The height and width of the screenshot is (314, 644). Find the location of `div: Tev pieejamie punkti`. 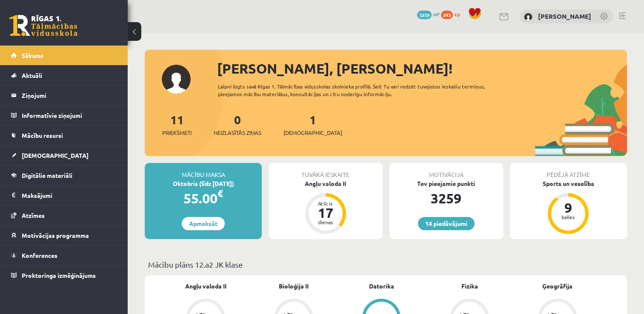

div: Tev pieejamie punkti is located at coordinates (446, 184).